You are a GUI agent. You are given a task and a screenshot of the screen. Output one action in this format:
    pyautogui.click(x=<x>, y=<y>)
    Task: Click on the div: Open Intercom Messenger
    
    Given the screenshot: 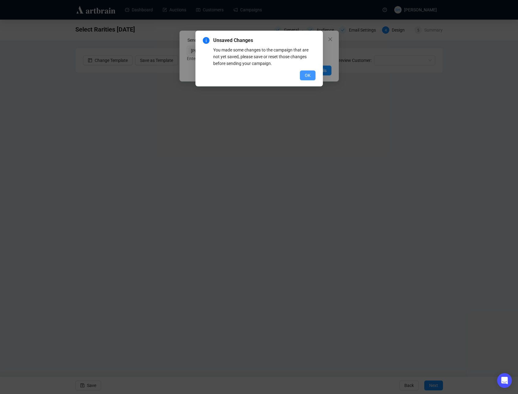 What is the action you would take?
    pyautogui.click(x=504, y=380)
    